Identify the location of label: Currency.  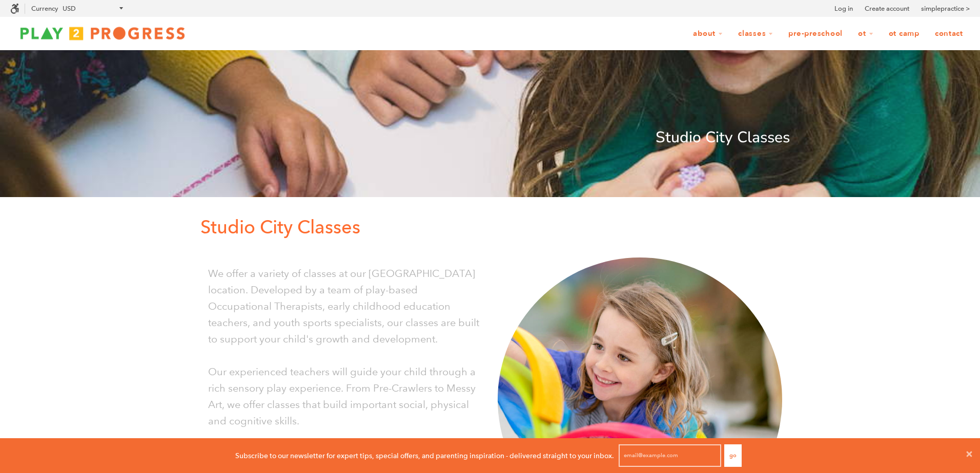
(44, 8).